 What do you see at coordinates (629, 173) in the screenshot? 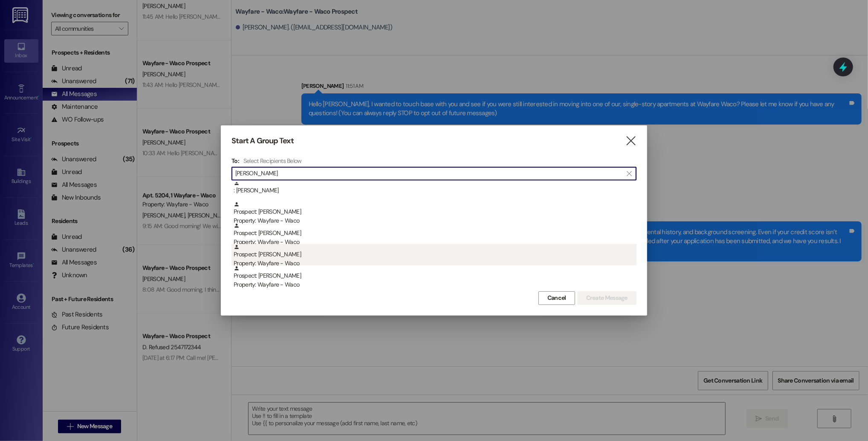
I see `button: Clear text` at bounding box center [629, 173].